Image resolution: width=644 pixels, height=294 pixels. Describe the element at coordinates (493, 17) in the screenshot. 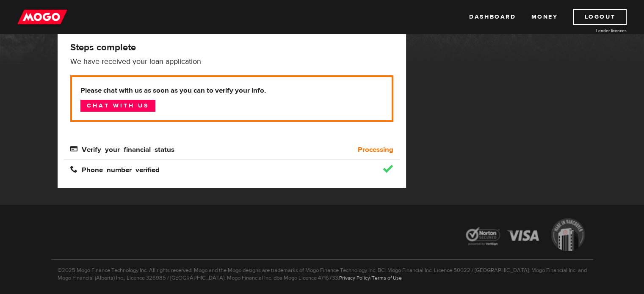

I see `a: Dashboard` at that location.